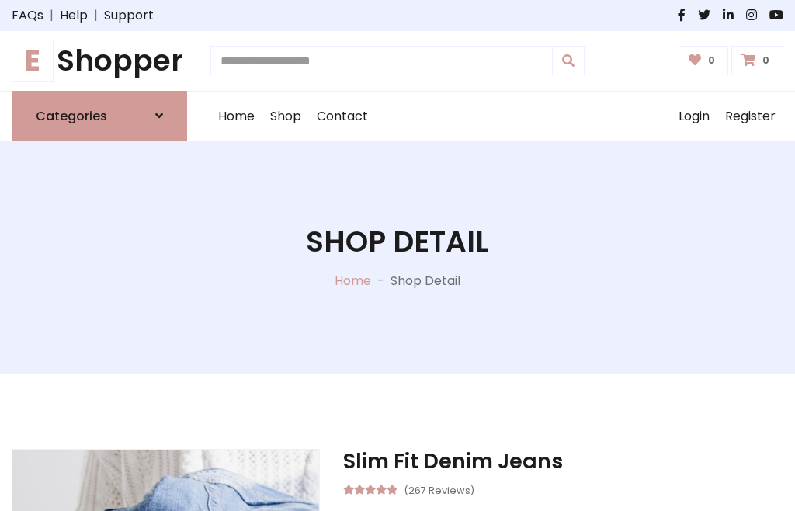 The image size is (795, 511). I want to click on a: EShopper, so click(99, 61).